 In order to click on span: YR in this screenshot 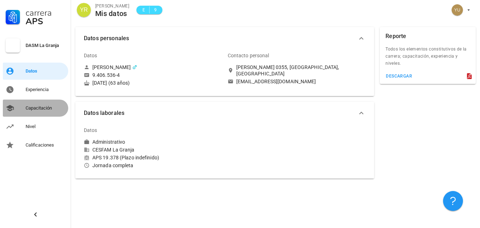, I will do `click(84, 10)`.